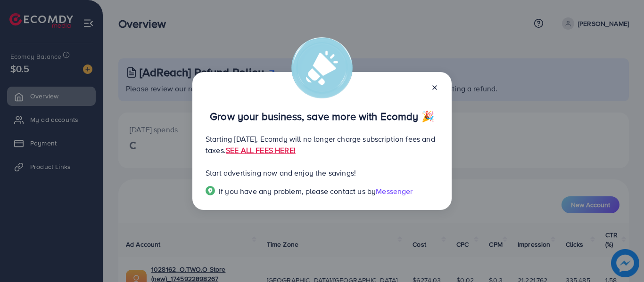  Describe the element at coordinates (260, 150) in the screenshot. I see `a: SEE ALL FEES HERE!` at that location.